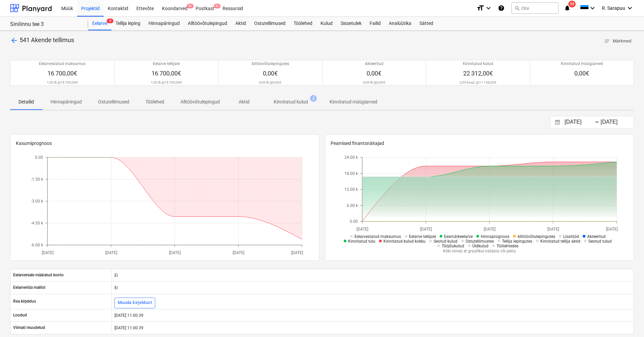 The image size is (644, 337). I want to click on span: Üldkulud, so click(480, 246).